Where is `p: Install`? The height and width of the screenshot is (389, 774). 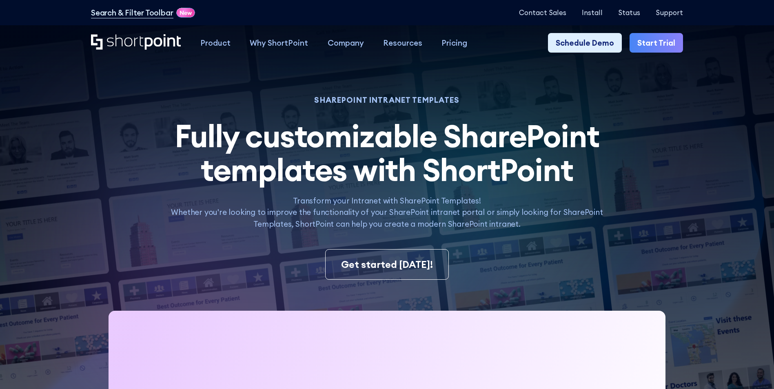
p: Install is located at coordinates (592, 12).